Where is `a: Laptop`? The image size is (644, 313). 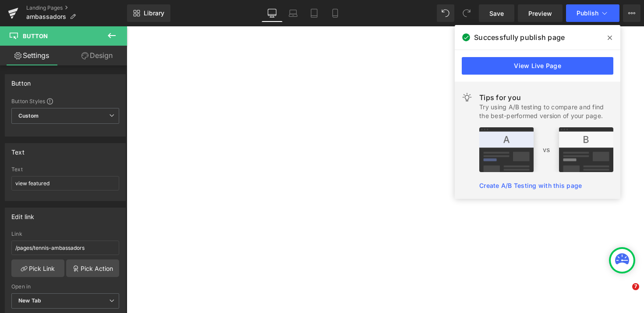
a: Laptop is located at coordinates (293, 13).